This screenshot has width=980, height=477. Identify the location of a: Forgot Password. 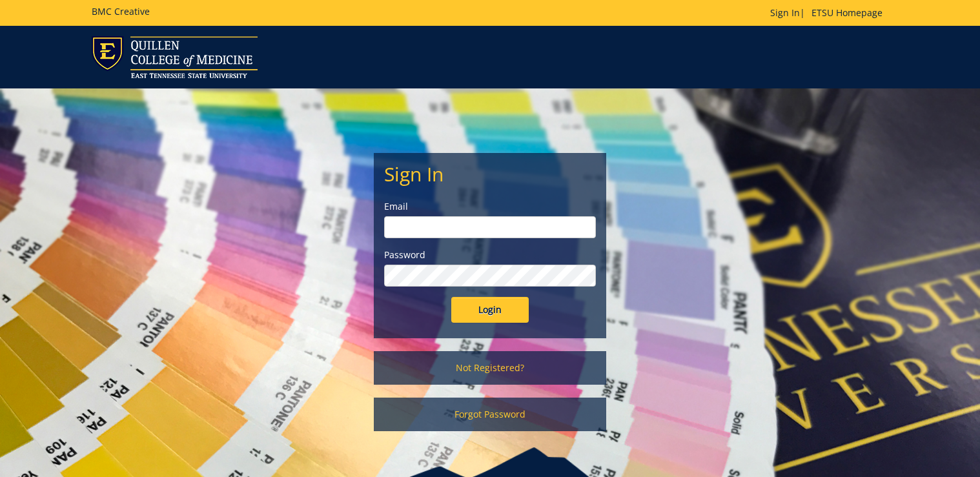
(490, 415).